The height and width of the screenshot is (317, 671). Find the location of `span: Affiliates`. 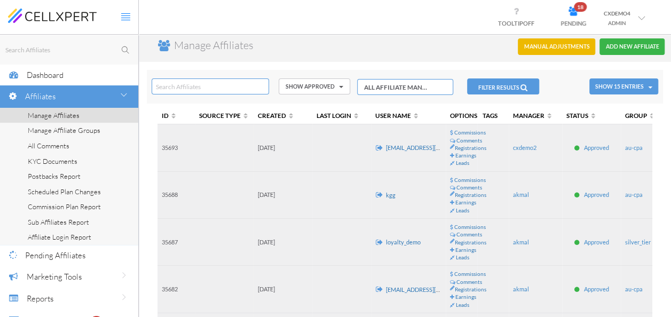

span: Affiliates is located at coordinates (40, 96).